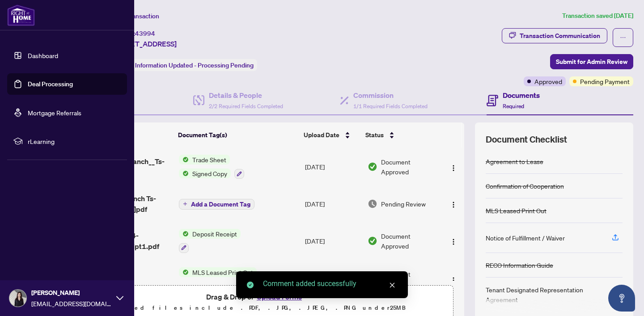 The image size is (644, 316). I want to click on th: Status, so click(401, 135).